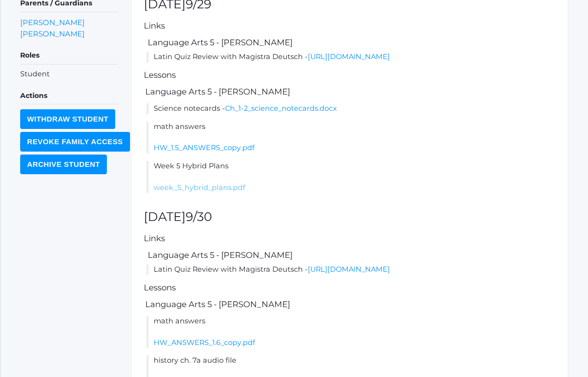 The height and width of the screenshot is (377, 588). Describe the element at coordinates (69, 75) in the screenshot. I see `li: Student` at that location.